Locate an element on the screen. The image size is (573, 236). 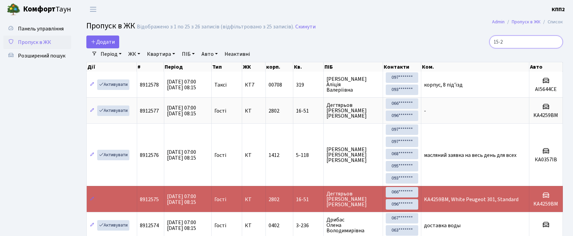
input: Пошук... is located at coordinates (526, 42).